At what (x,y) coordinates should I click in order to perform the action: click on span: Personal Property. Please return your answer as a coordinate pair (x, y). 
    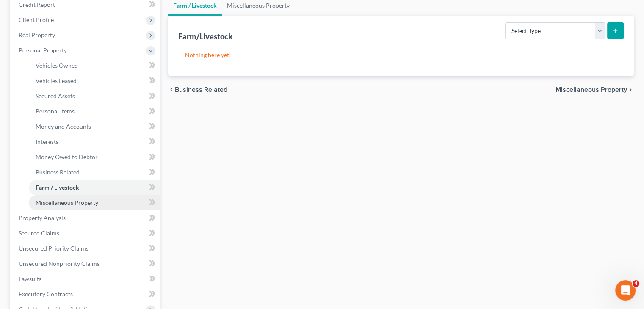
    Looking at the image, I should click on (43, 50).